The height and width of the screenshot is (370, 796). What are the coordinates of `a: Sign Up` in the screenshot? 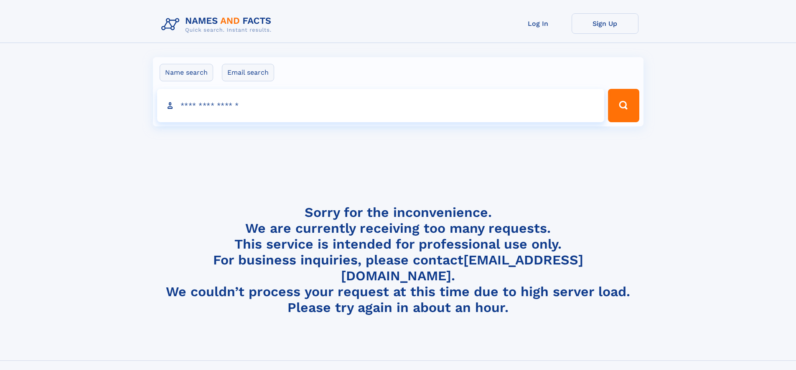 It's located at (605, 23).